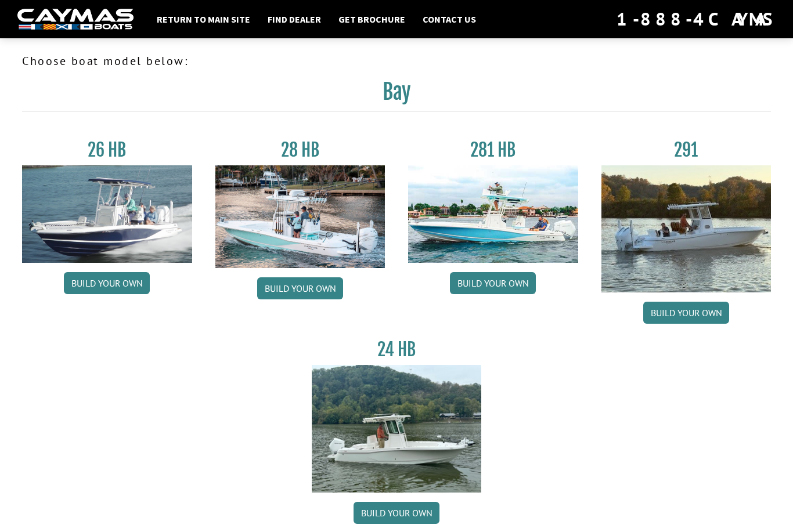  I want to click on img: 28-hb-twin.jpg, so click(493, 214).